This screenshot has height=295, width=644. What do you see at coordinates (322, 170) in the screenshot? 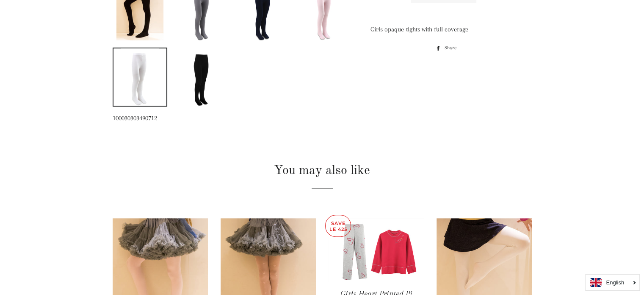
I see `h2: You may also like` at bounding box center [322, 170].